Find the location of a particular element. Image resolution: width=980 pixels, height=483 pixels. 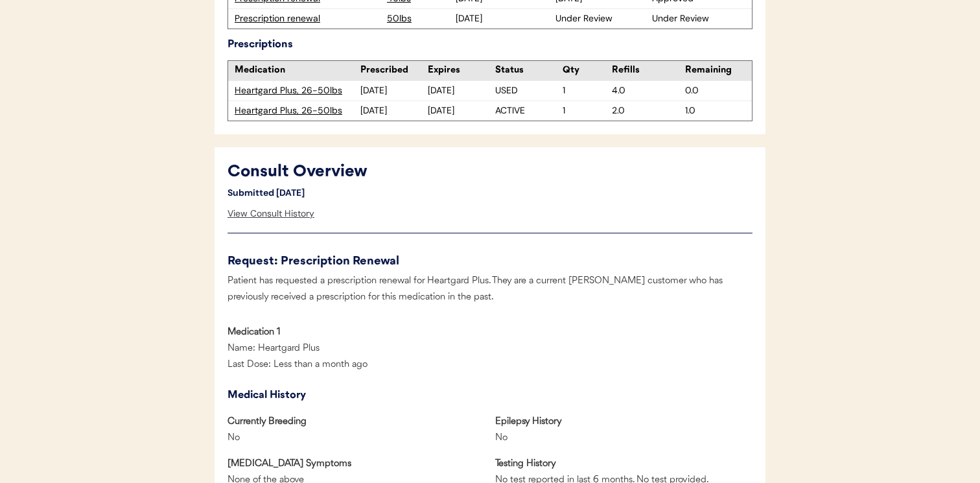

div: Remaining is located at coordinates (718, 71).